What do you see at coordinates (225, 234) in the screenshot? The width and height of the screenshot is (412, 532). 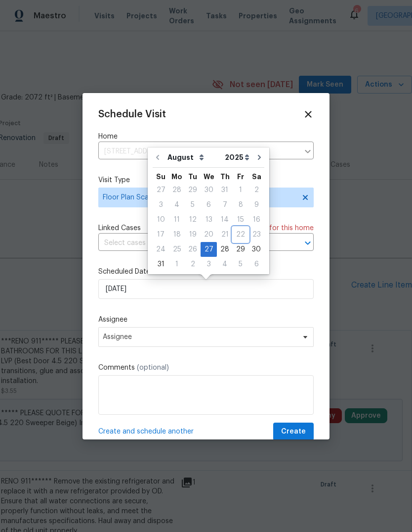 I see `div: Thu Aug 21 2025` at bounding box center [225, 234].